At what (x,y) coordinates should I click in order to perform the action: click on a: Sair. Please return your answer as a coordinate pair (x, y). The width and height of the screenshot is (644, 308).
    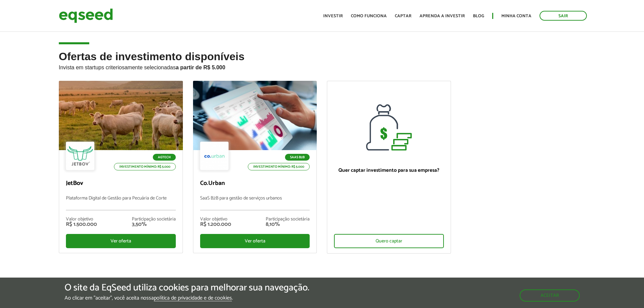
    Looking at the image, I should click on (563, 15).